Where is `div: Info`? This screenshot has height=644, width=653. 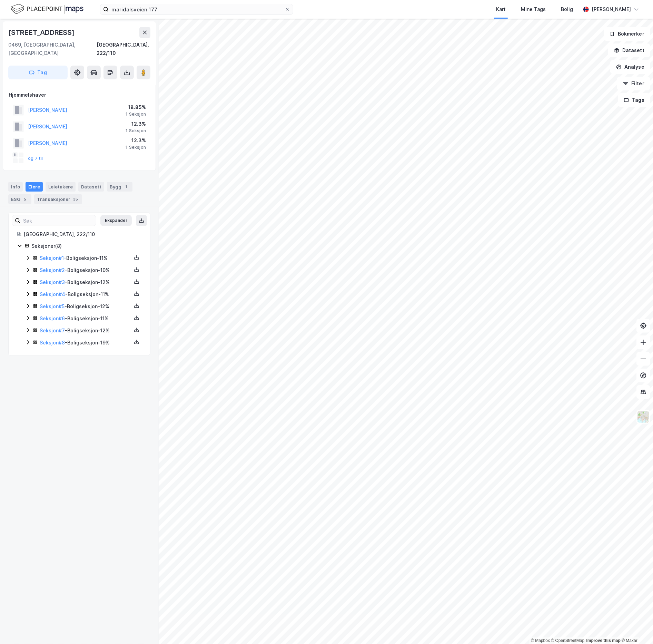 div: Info is located at coordinates (16, 187).